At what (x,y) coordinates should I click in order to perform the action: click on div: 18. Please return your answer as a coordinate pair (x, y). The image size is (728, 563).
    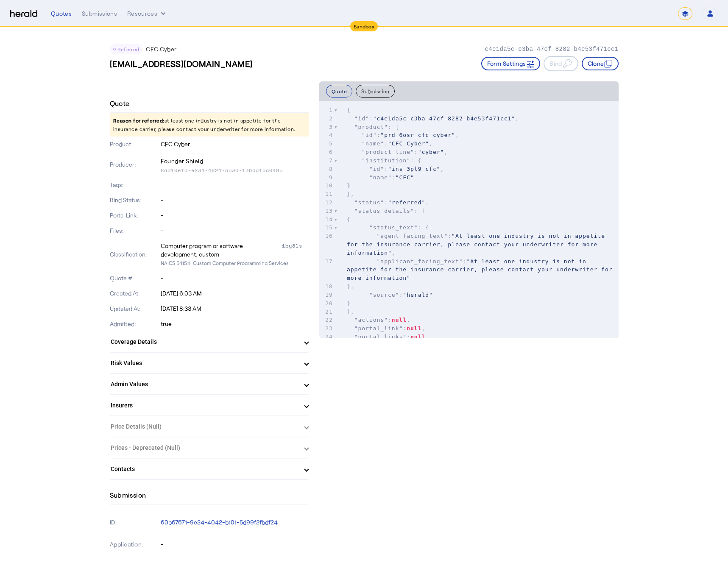
    Looking at the image, I should click on (327, 287).